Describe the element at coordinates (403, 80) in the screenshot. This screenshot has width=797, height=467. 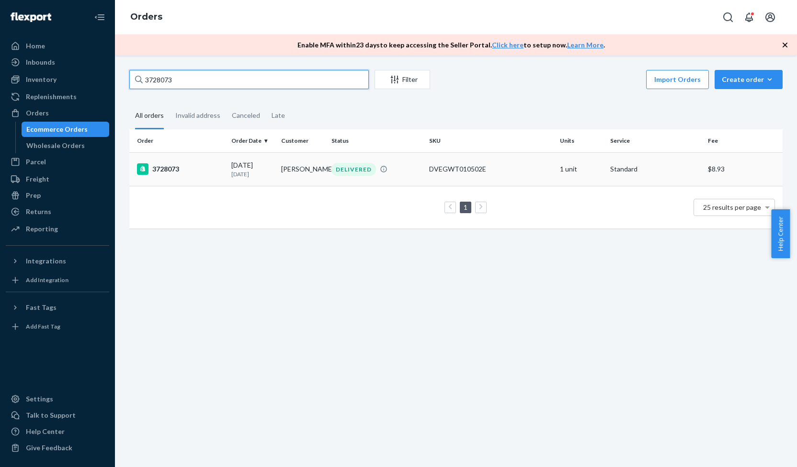
I see `button: Filter` at that location.